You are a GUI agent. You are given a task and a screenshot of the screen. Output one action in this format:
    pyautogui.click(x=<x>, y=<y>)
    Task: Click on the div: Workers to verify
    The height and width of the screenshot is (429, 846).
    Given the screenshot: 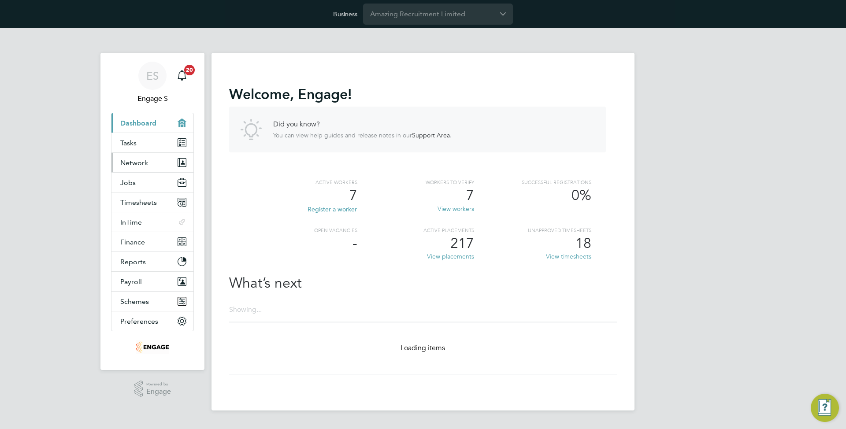 What is the action you would take?
    pyautogui.click(x=416, y=182)
    